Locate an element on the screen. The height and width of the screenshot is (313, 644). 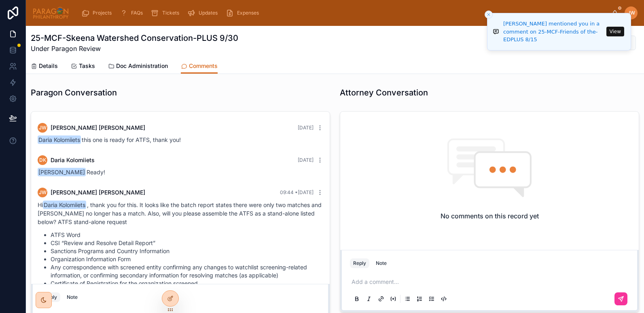
a: Projects is located at coordinates (98, 13).